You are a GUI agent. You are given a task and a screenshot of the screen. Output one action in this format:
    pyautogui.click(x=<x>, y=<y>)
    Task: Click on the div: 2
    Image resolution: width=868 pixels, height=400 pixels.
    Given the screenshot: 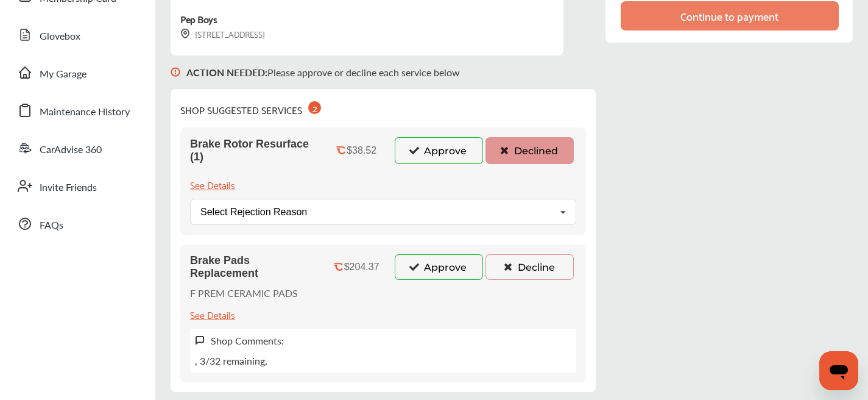 What is the action you would take?
    pyautogui.click(x=314, y=107)
    